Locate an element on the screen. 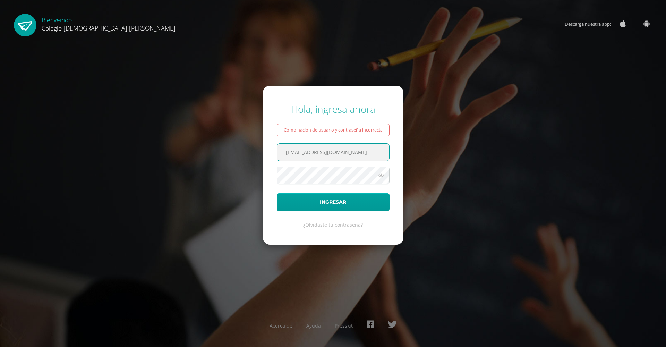 This screenshot has height=347, width=666. div: Combinación de usuario y contraseña incorrecta is located at coordinates (333, 130).